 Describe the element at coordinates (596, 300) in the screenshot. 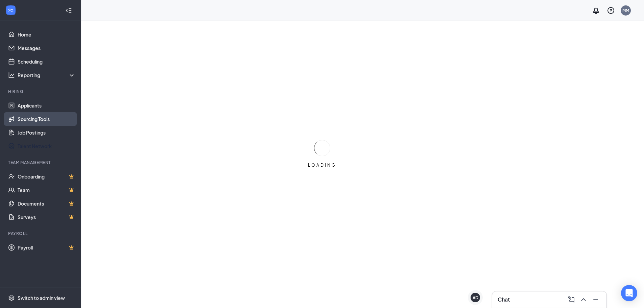

I see `button: Minimize` at that location.